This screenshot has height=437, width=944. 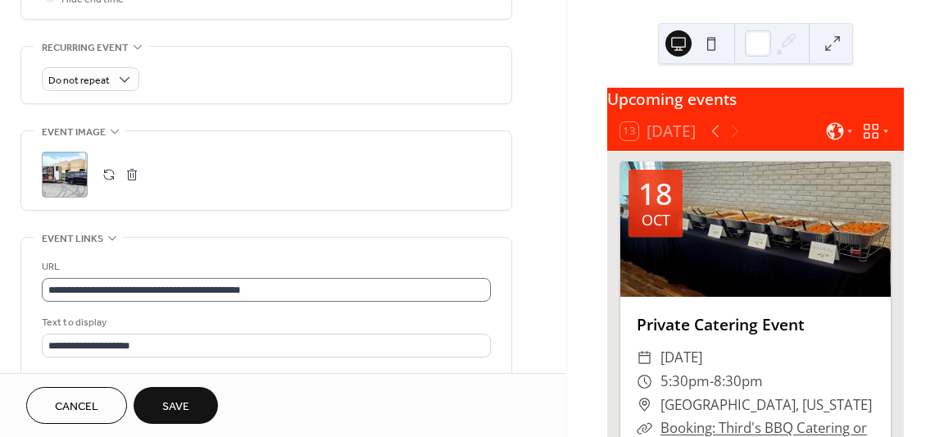 I want to click on span: 5:30pm, so click(x=685, y=381).